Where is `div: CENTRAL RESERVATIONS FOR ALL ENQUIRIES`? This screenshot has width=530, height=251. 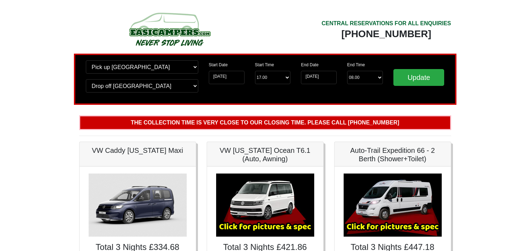
div: CENTRAL RESERVATIONS FOR ALL ENQUIRIES is located at coordinates (387, 23).